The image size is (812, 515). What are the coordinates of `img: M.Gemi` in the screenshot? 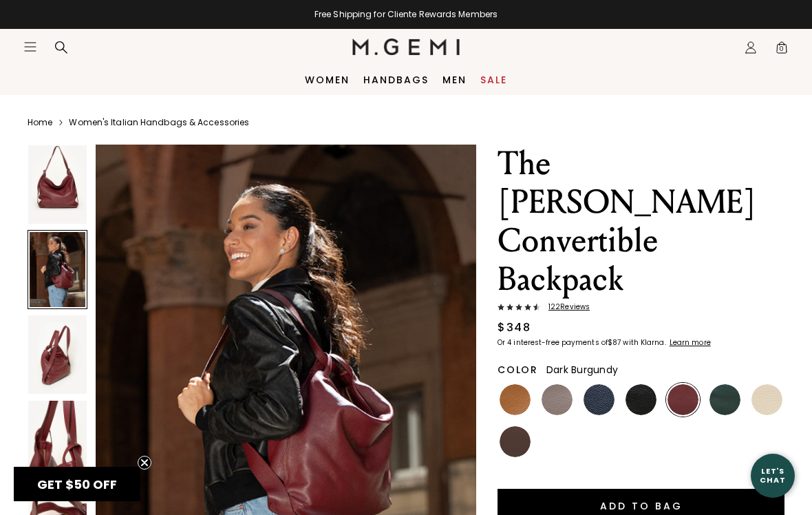 It's located at (406, 46).